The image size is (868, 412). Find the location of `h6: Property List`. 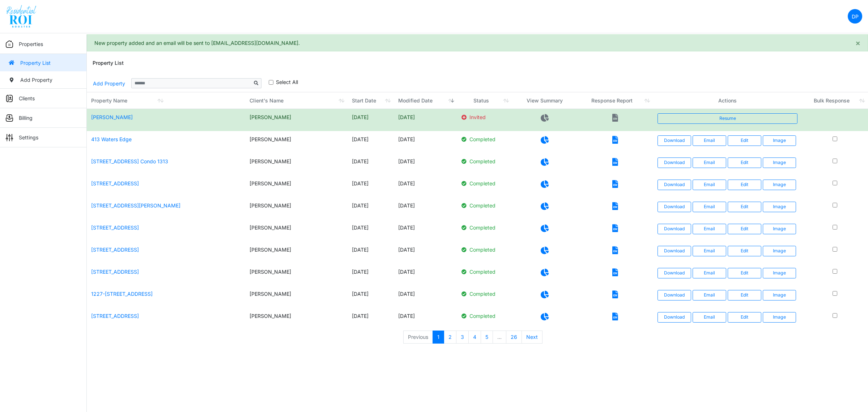

h6: Property List is located at coordinates (108, 63).